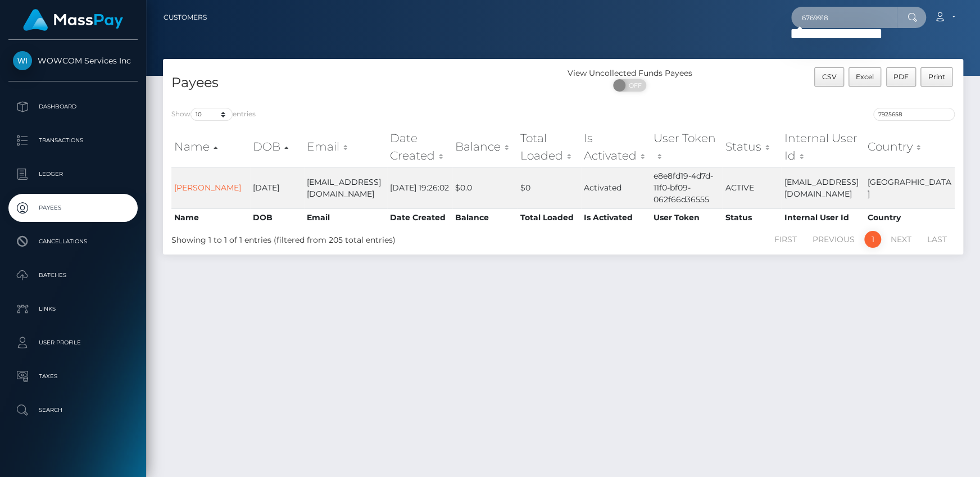 Image resolution: width=980 pixels, height=477 pixels. I want to click on th: Internal User Id, so click(823, 217).